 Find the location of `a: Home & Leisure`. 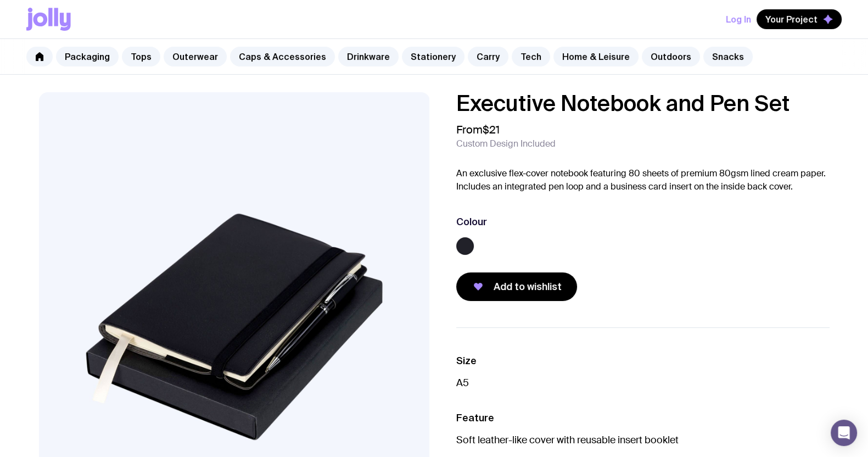

a: Home & Leisure is located at coordinates (595, 57).